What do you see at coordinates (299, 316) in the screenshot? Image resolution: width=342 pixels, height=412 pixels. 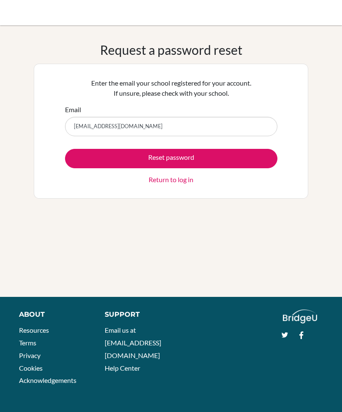 I see `img: logo_white@2x-f4f0deed5e89b7ecb1c2cc34c3e3d731f90f0f143d5ea2071677605dd97b5244.png` at bounding box center [299, 316].